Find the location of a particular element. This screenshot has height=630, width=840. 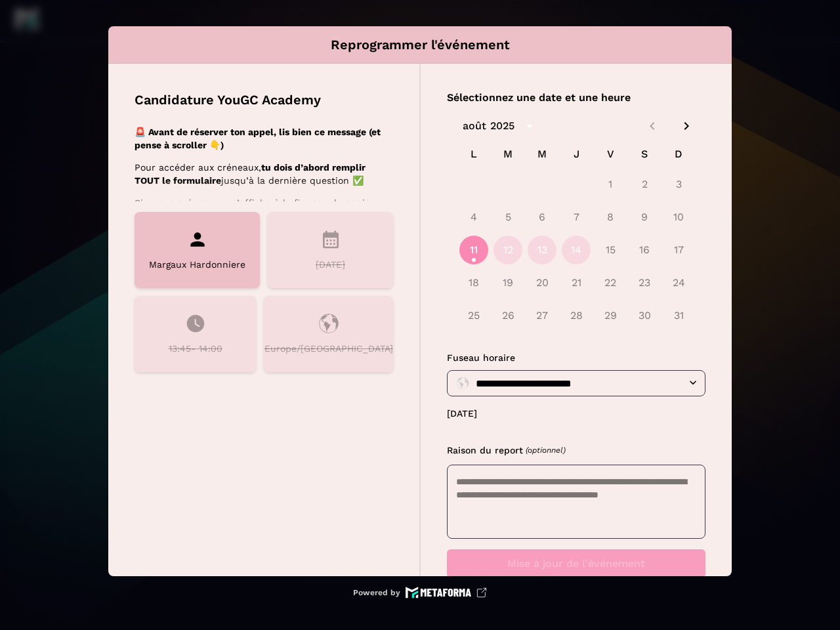

p: Powered by is located at coordinates (377, 593).